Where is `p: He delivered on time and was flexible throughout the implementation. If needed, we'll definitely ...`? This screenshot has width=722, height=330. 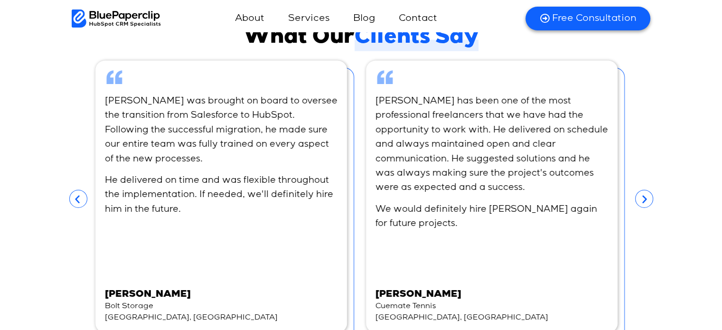
p: He delivered on time and was flexible throughout the implementation. If needed, we'll definitely ... is located at coordinates (221, 195).